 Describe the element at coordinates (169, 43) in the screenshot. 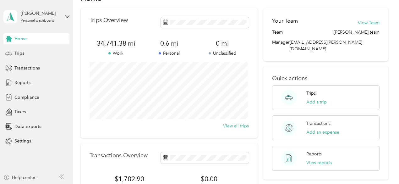

I see `span: 0.6 mi` at that location.